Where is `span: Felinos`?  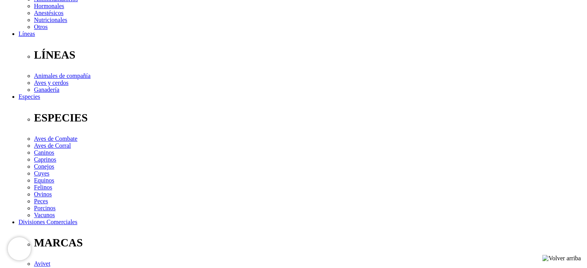 span: Felinos is located at coordinates (43, 187).